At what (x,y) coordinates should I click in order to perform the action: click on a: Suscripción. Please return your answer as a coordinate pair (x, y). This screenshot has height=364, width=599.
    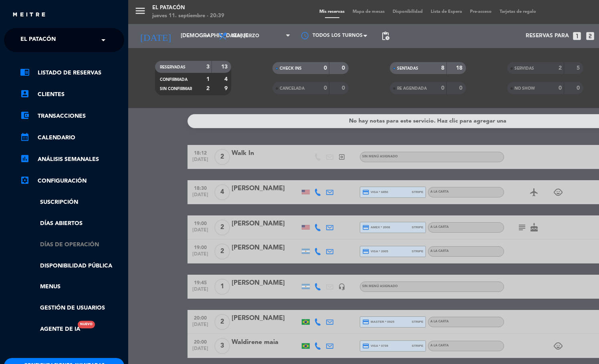
    Looking at the image, I should click on (72, 202).